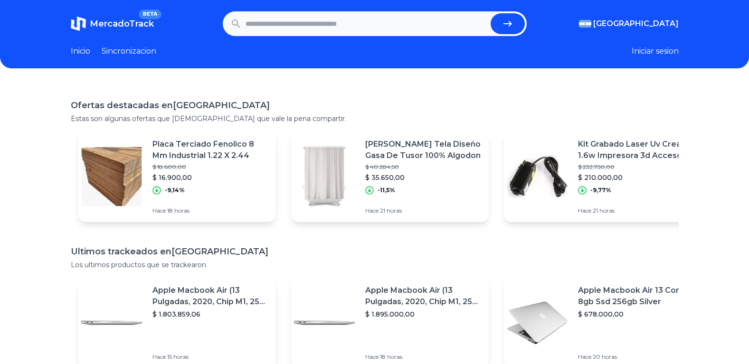  I want to click on span: BETA, so click(150, 14).